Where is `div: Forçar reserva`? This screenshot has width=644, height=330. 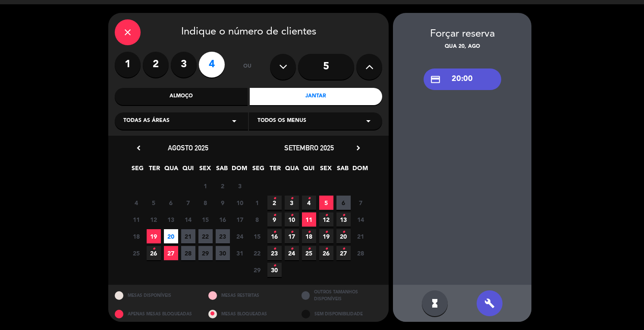 div: Forçar reserva is located at coordinates (462, 34).